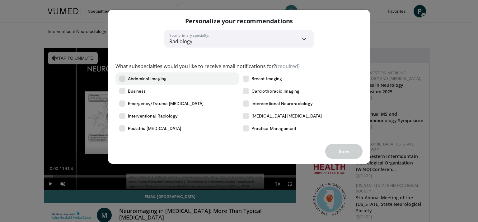 The height and width of the screenshot is (222, 478). Describe the element at coordinates (288, 66) in the screenshot. I see `span: (required)` at that location.